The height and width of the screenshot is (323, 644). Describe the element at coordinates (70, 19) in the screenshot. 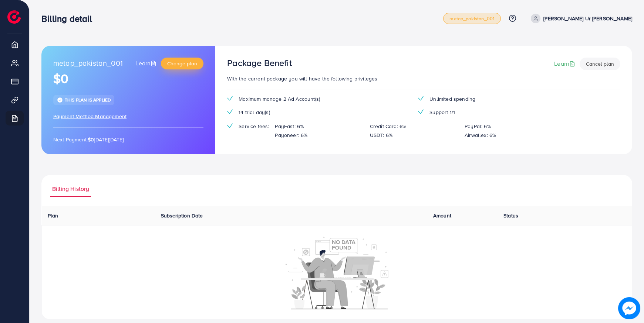

I see `h3: Billing detail` at that location.